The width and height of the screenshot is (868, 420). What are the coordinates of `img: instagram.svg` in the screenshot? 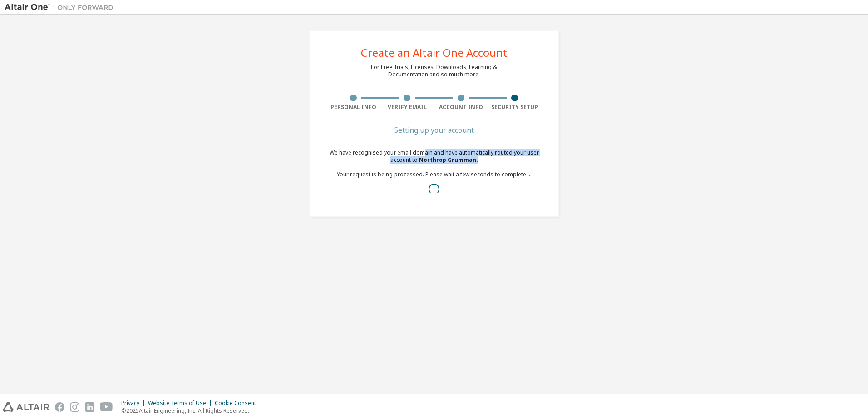 It's located at (75, 407).